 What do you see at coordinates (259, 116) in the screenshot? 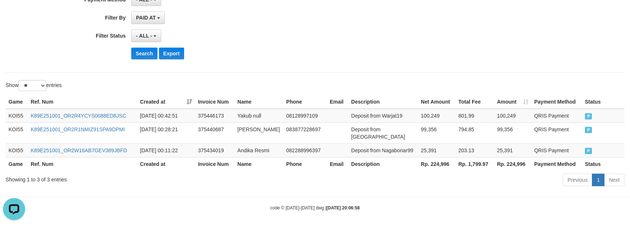
I see `td: Yakub null` at bounding box center [259, 116].